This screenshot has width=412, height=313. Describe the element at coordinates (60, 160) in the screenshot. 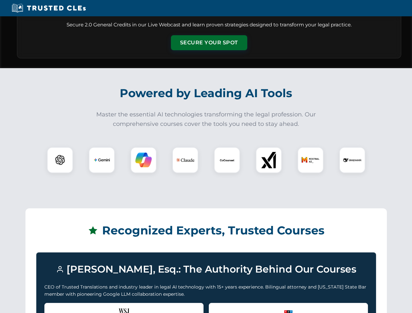

I see `div: ChatGPT` at that location.